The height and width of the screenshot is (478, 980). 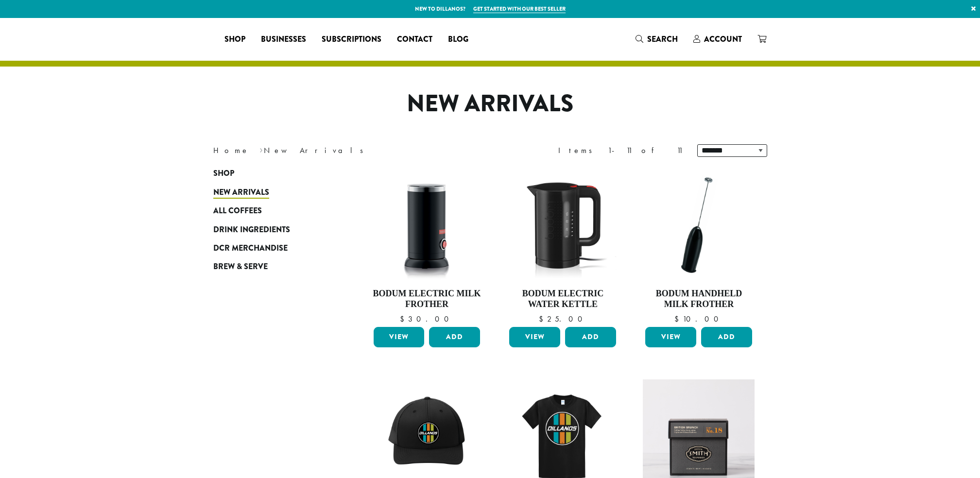 What do you see at coordinates (238, 211) in the screenshot?
I see `span: All Coffees` at bounding box center [238, 211].